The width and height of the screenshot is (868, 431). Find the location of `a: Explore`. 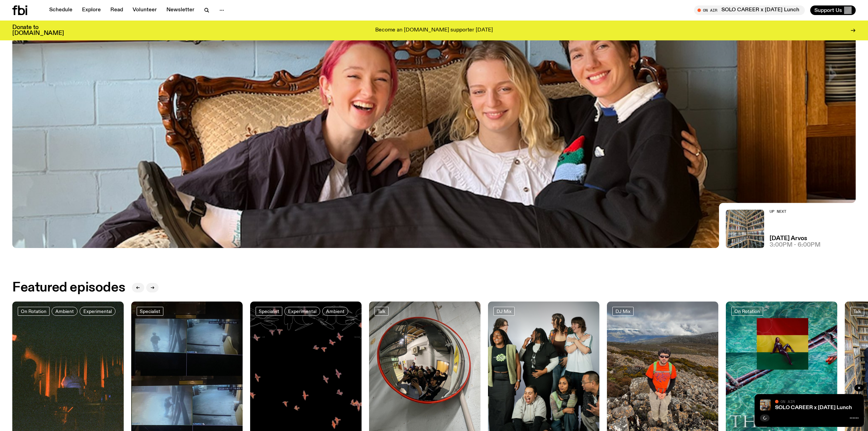

a: Explore is located at coordinates (91, 10).